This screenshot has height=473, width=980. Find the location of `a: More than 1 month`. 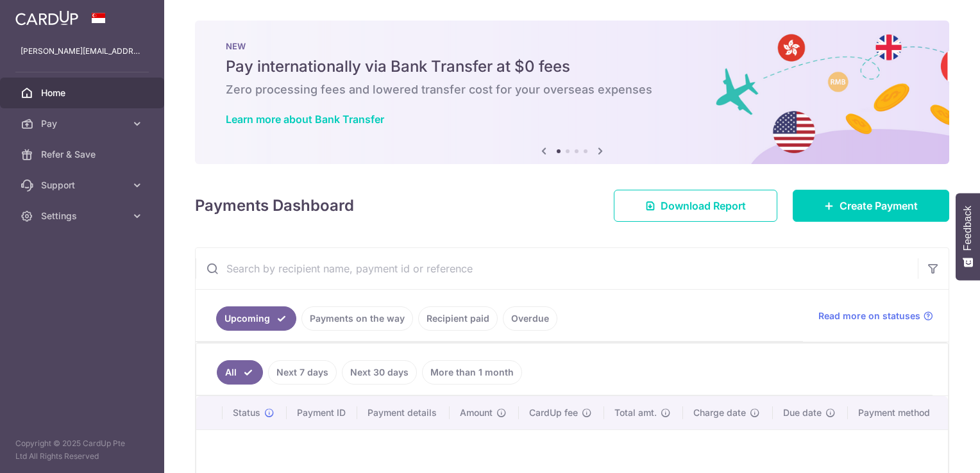

a: More than 1 month is located at coordinates (472, 373).